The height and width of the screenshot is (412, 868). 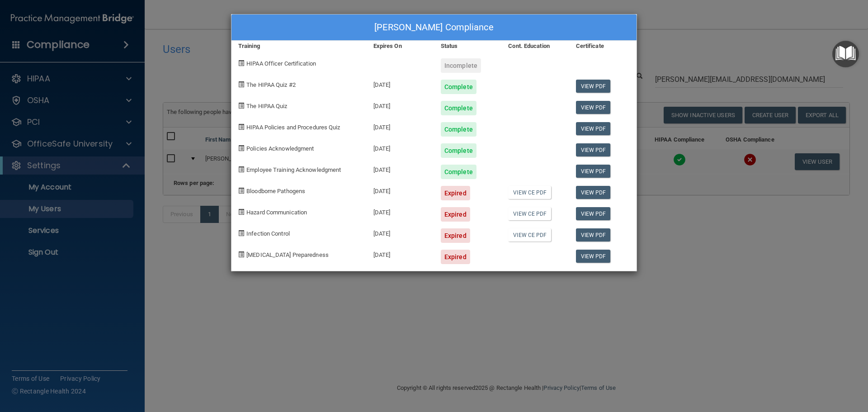 What do you see at coordinates (602, 46) in the screenshot?
I see `div: Certificate` at bounding box center [602, 46].